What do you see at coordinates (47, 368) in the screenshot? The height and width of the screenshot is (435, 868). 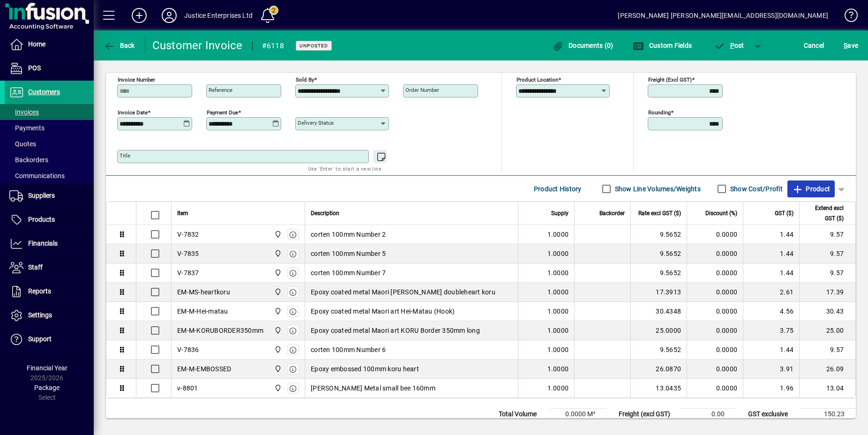 I see `span: Financial Year` at bounding box center [47, 368].